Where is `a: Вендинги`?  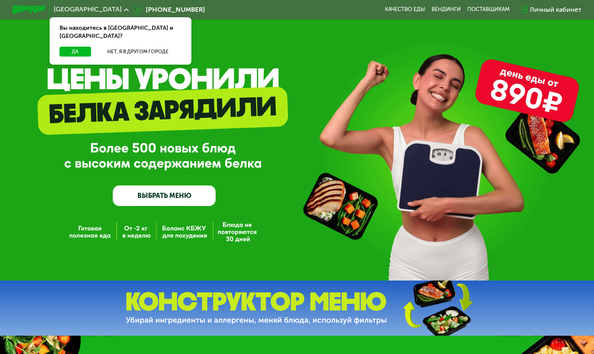 a: Вендинги is located at coordinates (446, 10).